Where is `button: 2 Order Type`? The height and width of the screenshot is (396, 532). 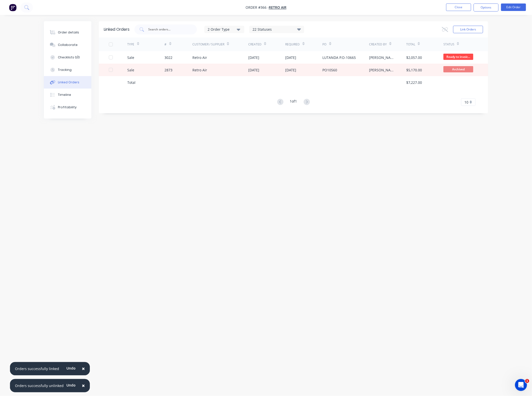
button: 2 Order Type is located at coordinates (224, 30).